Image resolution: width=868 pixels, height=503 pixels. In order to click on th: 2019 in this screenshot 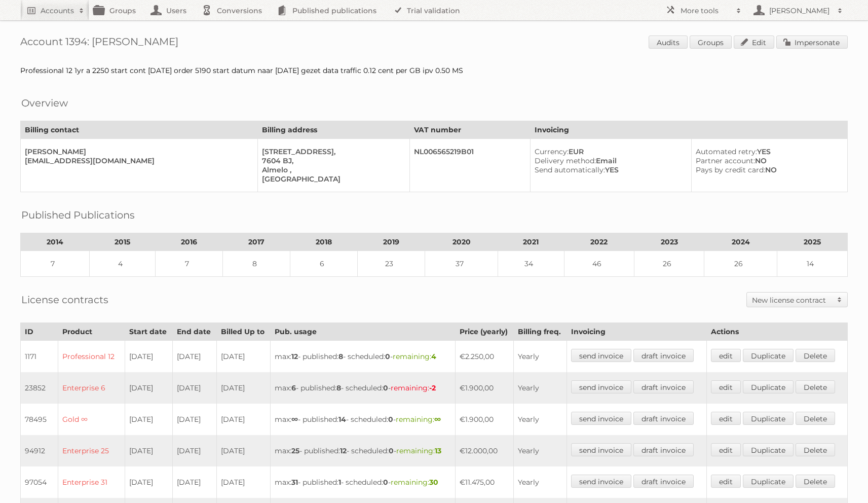, I will do `click(391, 242)`.